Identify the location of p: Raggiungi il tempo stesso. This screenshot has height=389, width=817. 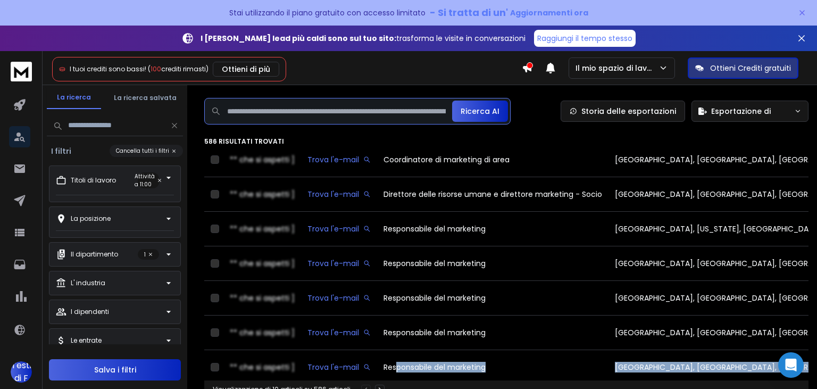
(585, 38).